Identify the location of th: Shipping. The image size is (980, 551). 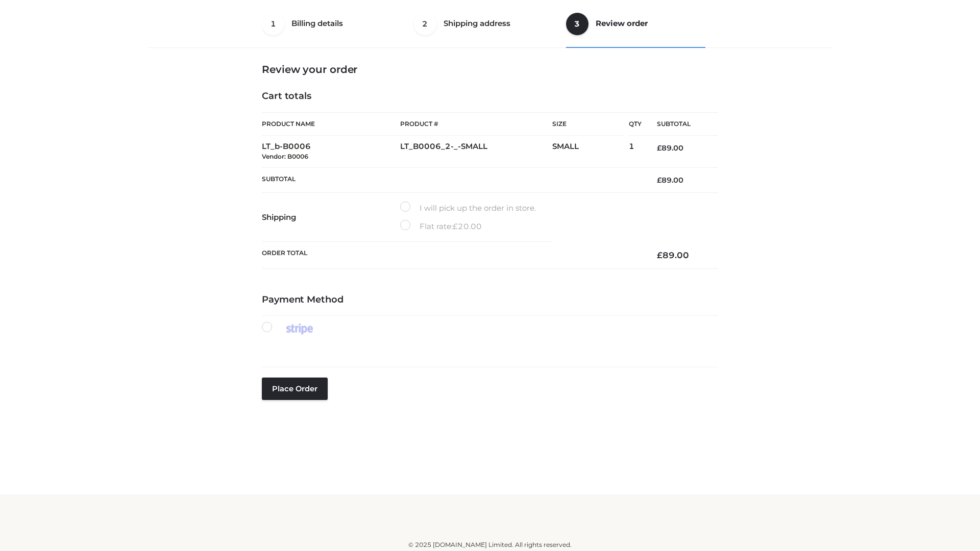
(331, 217).